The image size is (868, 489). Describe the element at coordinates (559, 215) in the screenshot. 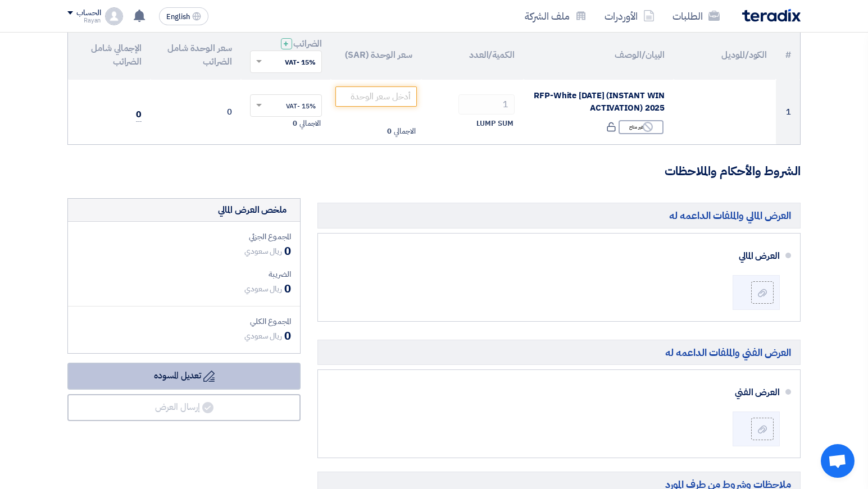

I see `h5: العرض المالي والملفات الداعمه له` at that location.